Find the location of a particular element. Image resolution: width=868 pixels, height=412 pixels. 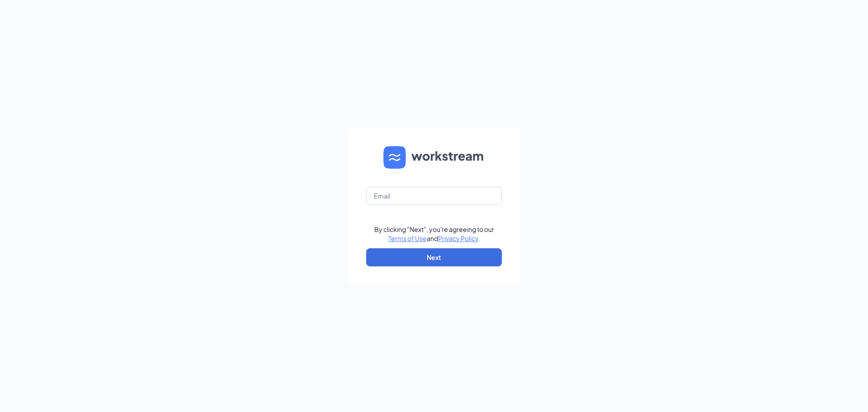

input: Email is located at coordinates (434, 196).